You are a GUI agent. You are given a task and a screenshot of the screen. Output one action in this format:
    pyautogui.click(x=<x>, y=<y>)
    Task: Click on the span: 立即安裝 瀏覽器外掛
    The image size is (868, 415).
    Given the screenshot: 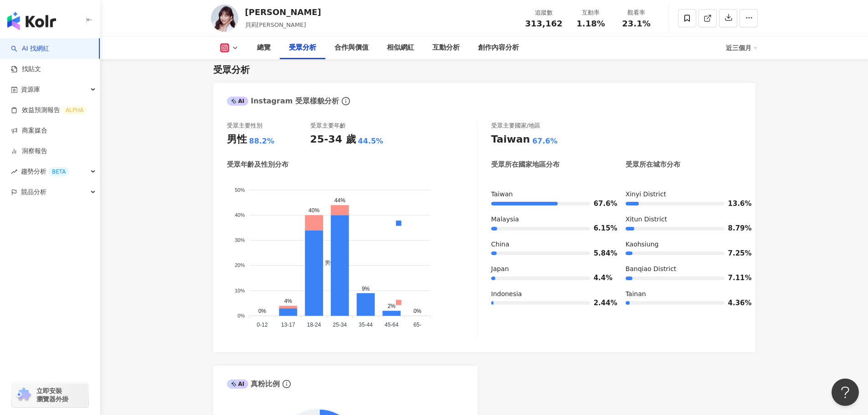 What is the action you would take?
    pyautogui.click(x=52, y=395)
    